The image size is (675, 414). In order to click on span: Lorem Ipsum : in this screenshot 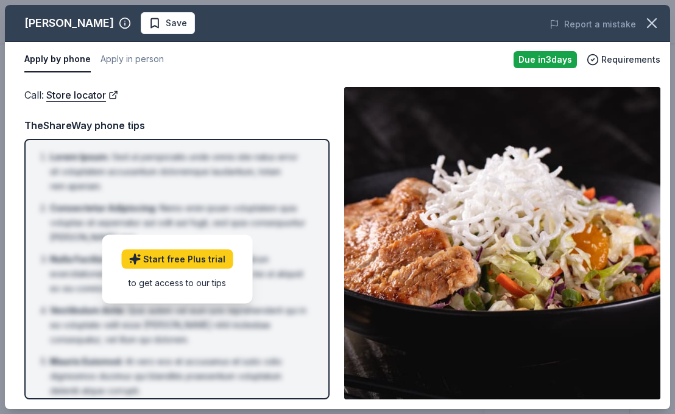, I will do `click(80, 157)`.